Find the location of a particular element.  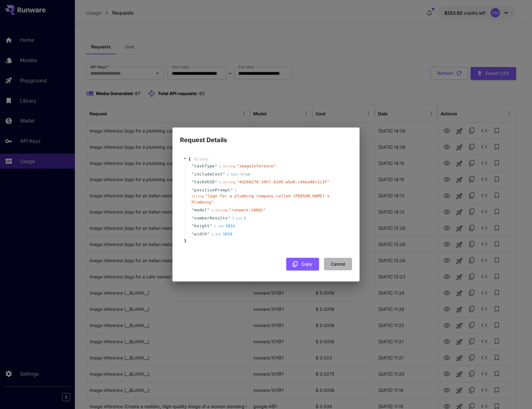

span: height is located at coordinates (202, 226).